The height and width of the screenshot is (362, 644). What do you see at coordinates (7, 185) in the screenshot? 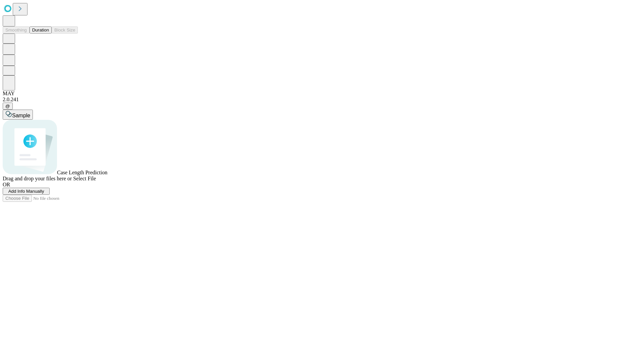
I see `span: OR` at bounding box center [7, 185].